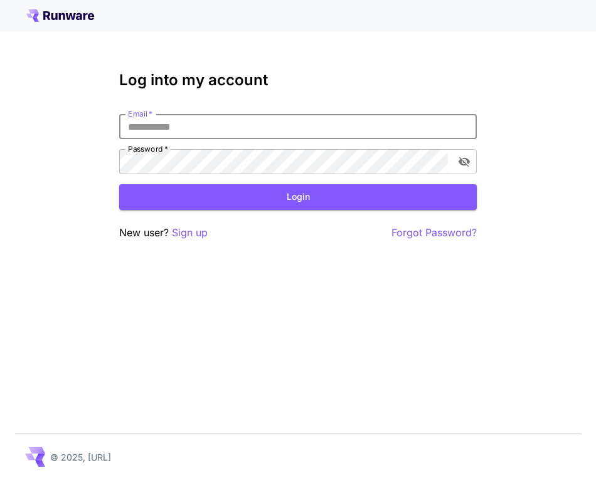  Describe the element at coordinates (189, 233) in the screenshot. I see `button: Sign up` at that location.